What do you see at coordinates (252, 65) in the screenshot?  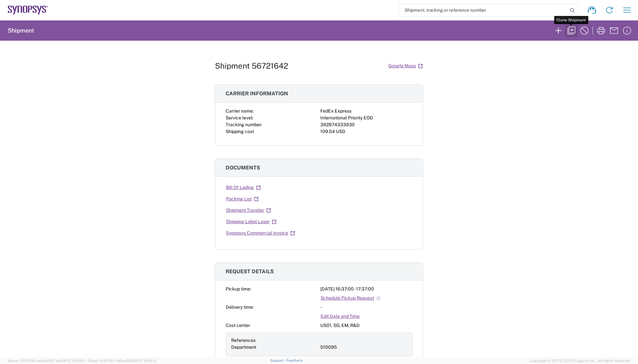 I see `h1: Shipment 56721642` at bounding box center [252, 65].